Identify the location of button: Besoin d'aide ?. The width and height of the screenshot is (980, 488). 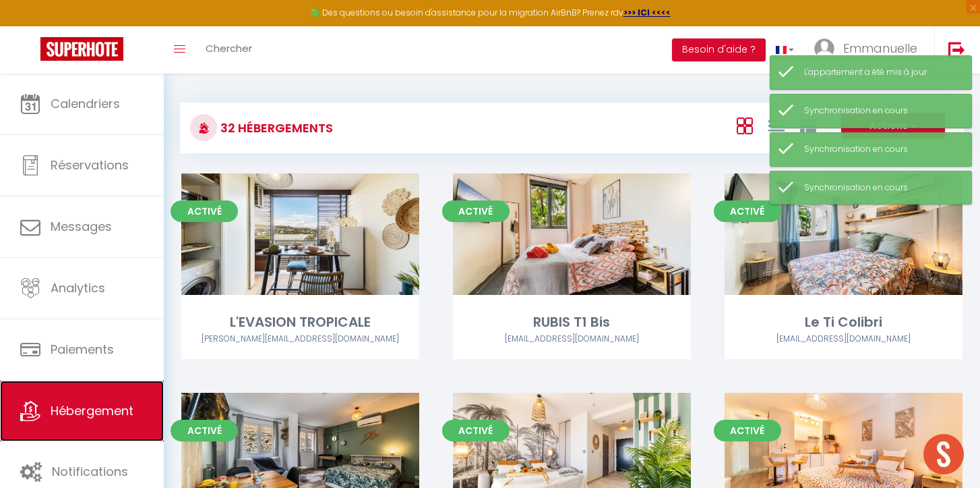
(719, 50).